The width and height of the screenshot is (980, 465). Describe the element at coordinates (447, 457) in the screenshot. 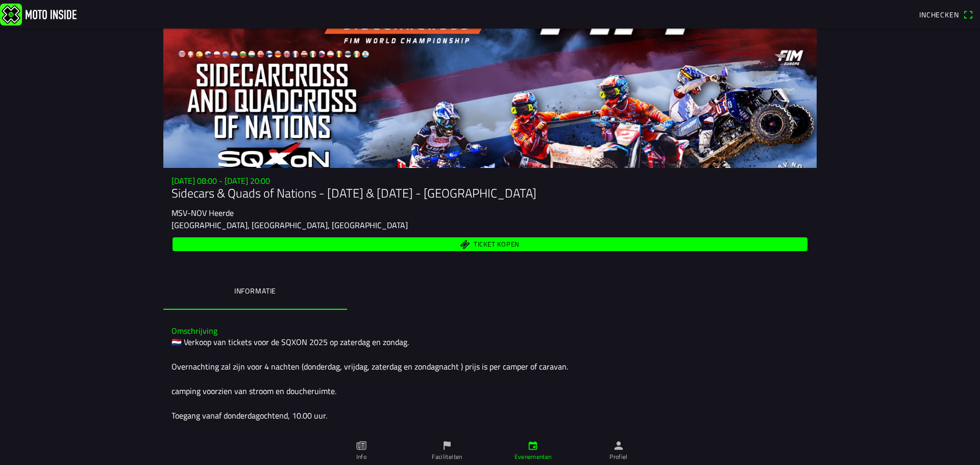

I see `ion-label: Faciliteiten` at that location.